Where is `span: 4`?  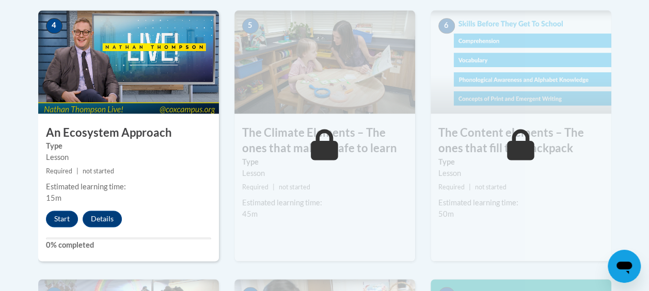 span: 4 is located at coordinates (54, 26).